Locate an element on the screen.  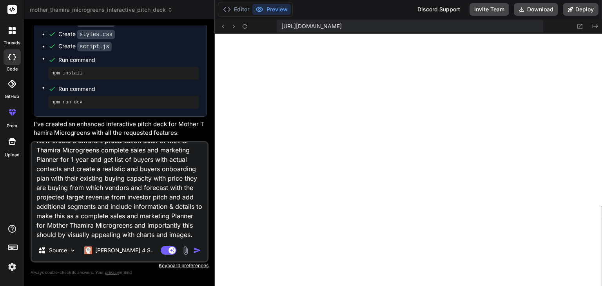
p: Keyboard preferences is located at coordinates (120, 266).